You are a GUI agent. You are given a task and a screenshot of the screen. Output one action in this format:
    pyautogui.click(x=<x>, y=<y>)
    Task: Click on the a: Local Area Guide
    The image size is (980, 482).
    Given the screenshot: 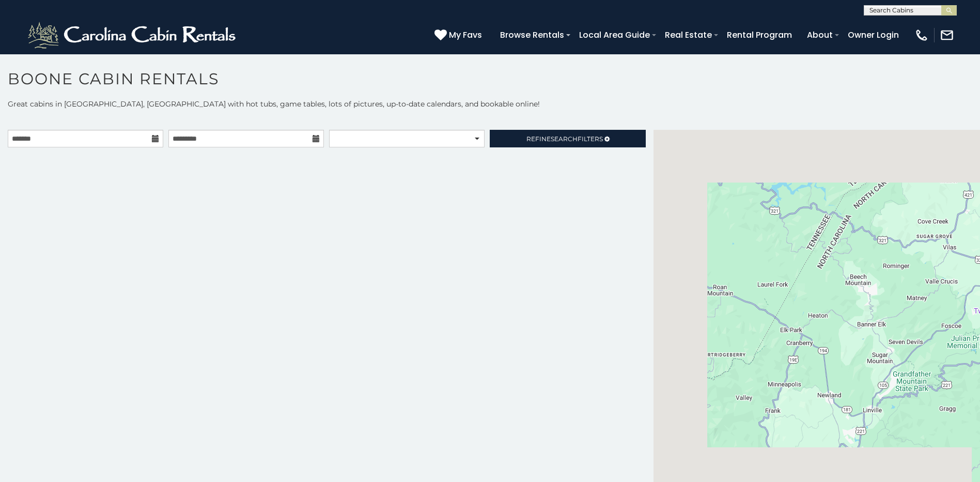 What is the action you would take?
    pyautogui.click(x=614, y=34)
    